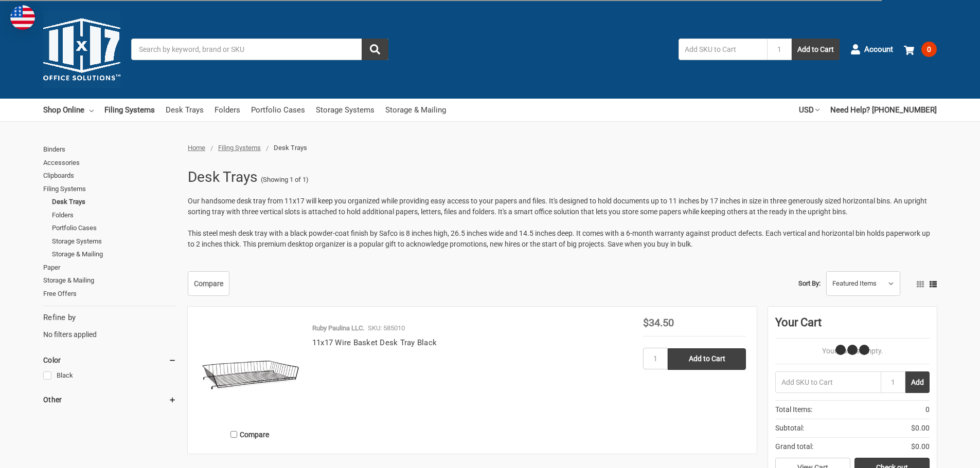  Describe the element at coordinates (208, 283) in the screenshot. I see `a: Compare` at that location.